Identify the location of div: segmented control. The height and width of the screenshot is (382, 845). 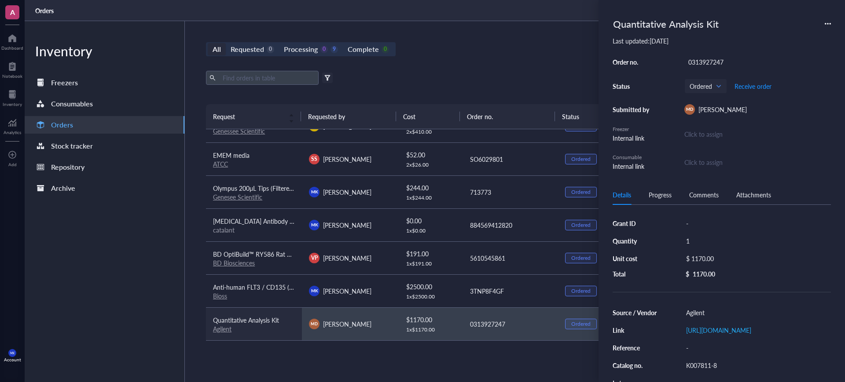
(301, 49).